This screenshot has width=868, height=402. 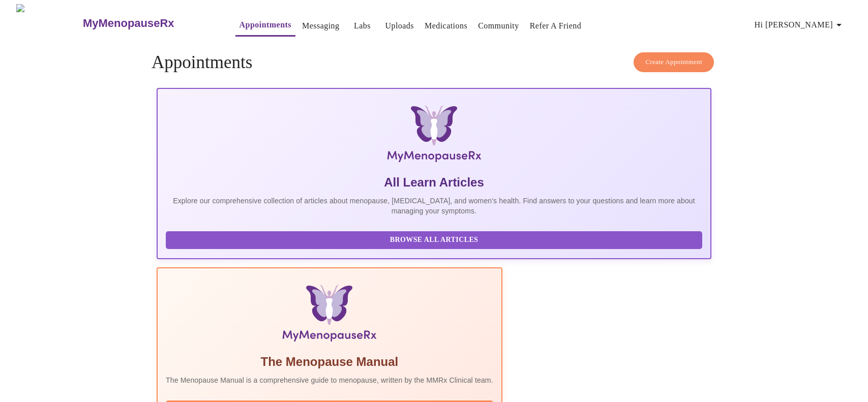 I want to click on a: Uploads, so click(x=399, y=26).